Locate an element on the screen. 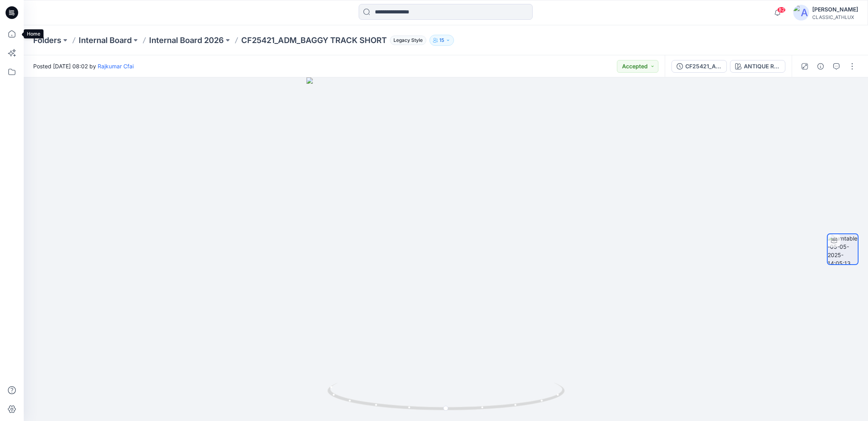 The height and width of the screenshot is (421, 868). p: 15 is located at coordinates (442, 40).